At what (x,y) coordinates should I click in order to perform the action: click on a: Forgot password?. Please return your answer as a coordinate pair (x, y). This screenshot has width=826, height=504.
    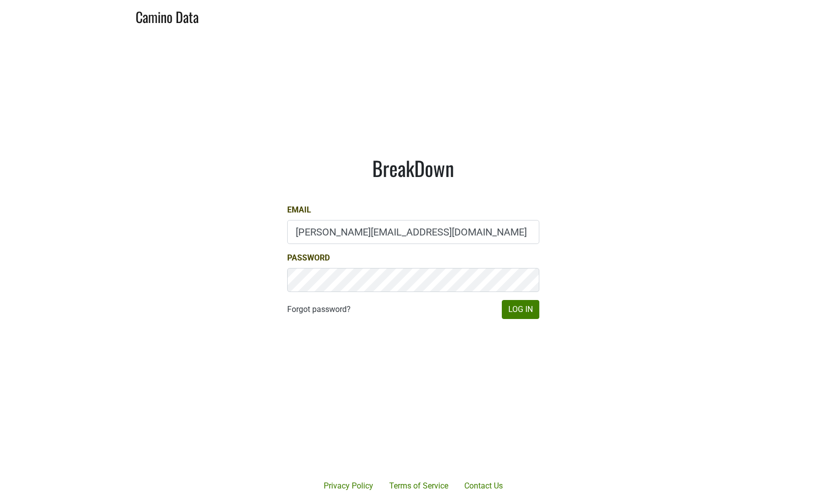
    Looking at the image, I should click on (318, 309).